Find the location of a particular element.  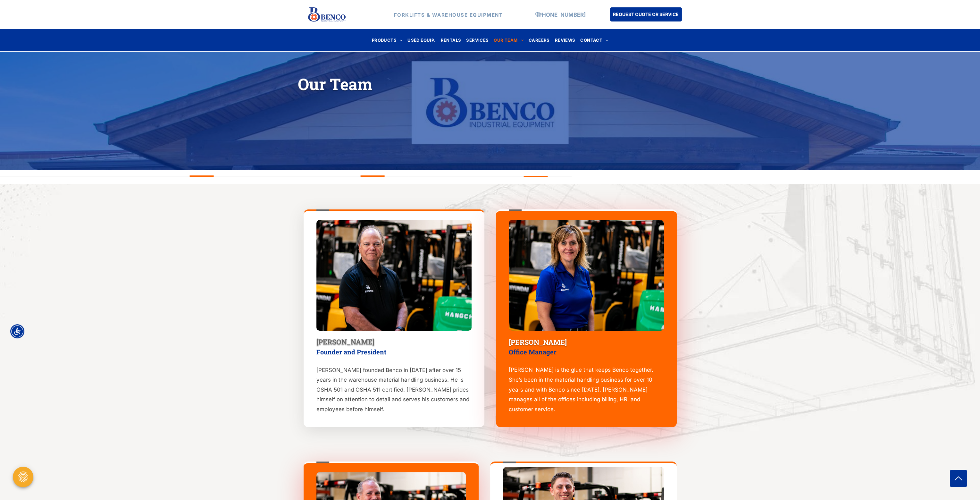

a: SERVICES is located at coordinates (477, 40).